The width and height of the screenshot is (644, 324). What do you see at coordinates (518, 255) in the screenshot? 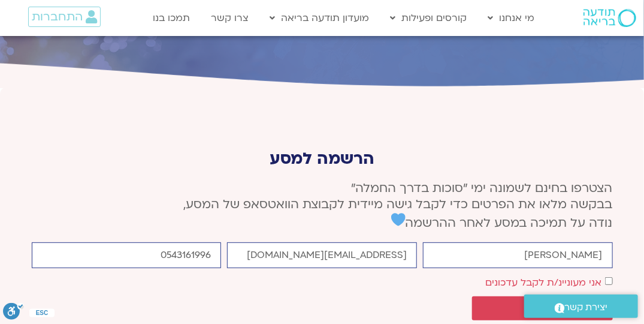
I see `input: שם פרטי` at bounding box center [518, 255].